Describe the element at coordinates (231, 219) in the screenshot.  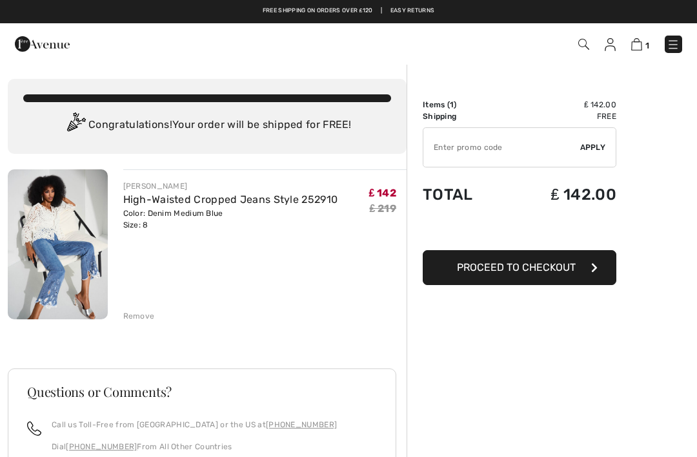
I see `div: Color: Denim Medium Blue Size: 8` at that location.